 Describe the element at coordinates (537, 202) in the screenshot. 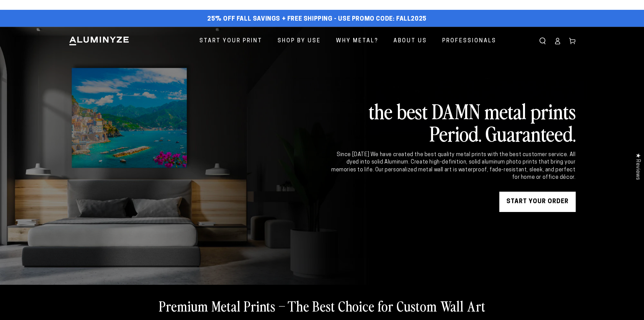

I see `a: START YOUR Order` at that location.